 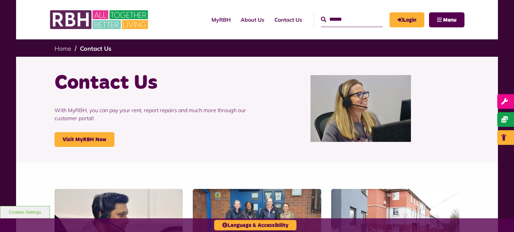 I want to click on button: Navigation, so click(x=446, y=20).